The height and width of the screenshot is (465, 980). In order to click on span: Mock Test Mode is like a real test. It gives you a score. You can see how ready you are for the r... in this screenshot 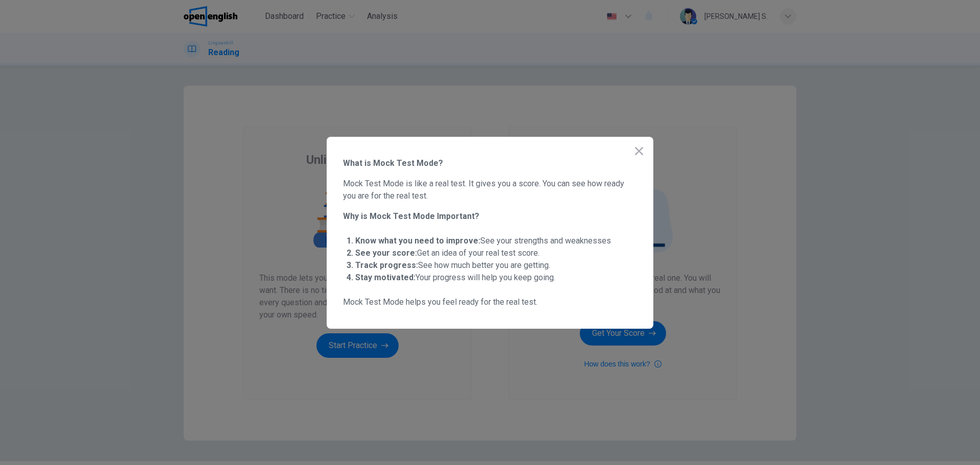, I will do `click(490, 190)`.